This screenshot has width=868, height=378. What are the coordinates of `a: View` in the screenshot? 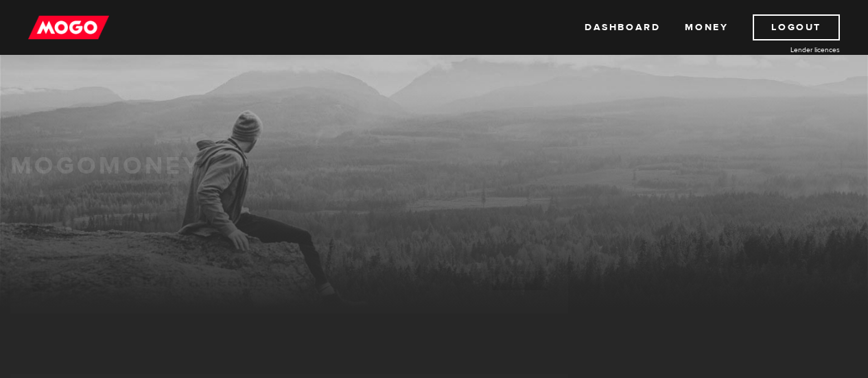 It's located at (520, 280).